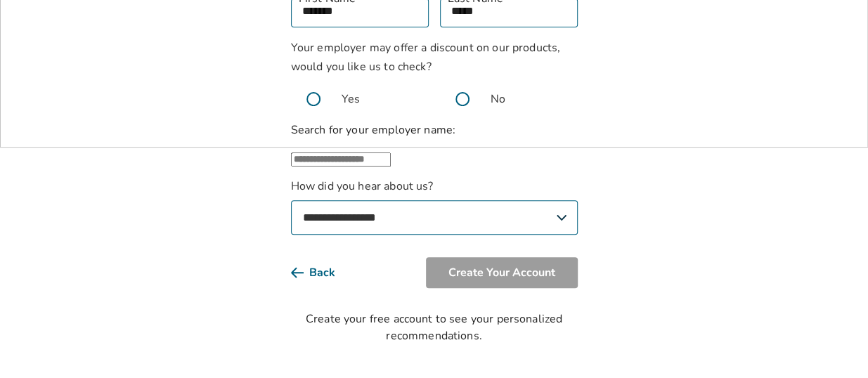  Describe the element at coordinates (434, 206) in the screenshot. I see `label: How did you hear about us?` at that location.